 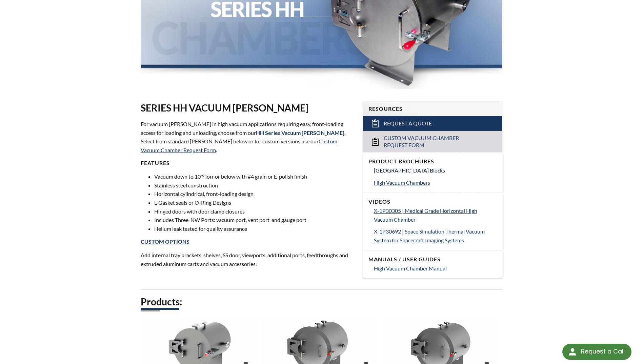 I want to click on span: High Vacuum Chamber Manual, so click(x=411, y=268).